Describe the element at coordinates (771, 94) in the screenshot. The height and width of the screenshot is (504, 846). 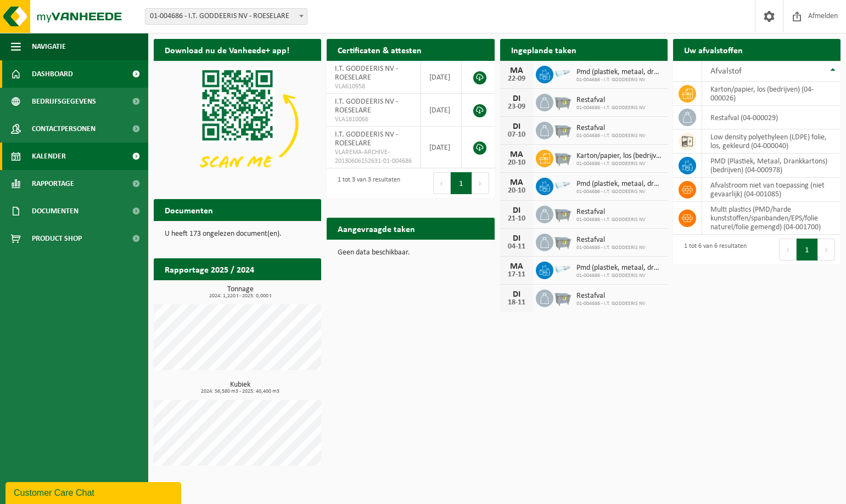
I see `td: karton/papier, los (bedrijven) (04-000026)` at that location.